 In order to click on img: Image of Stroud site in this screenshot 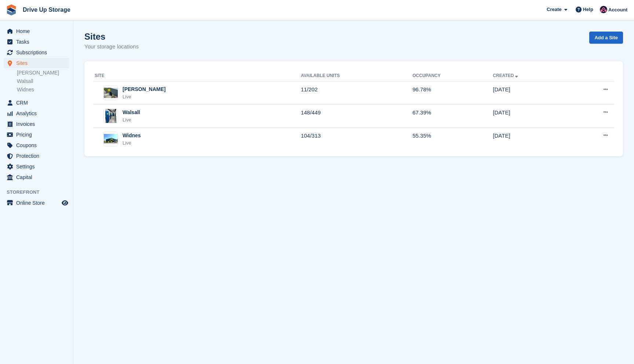, I will do `click(111, 93)`.